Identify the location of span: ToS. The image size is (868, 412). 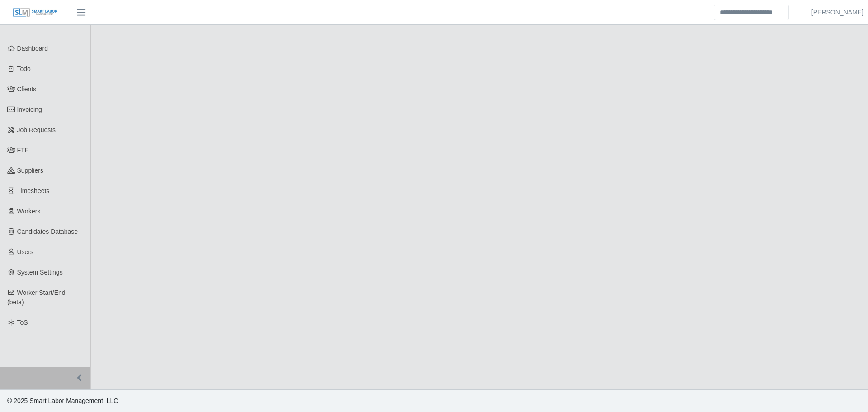
(23, 322).